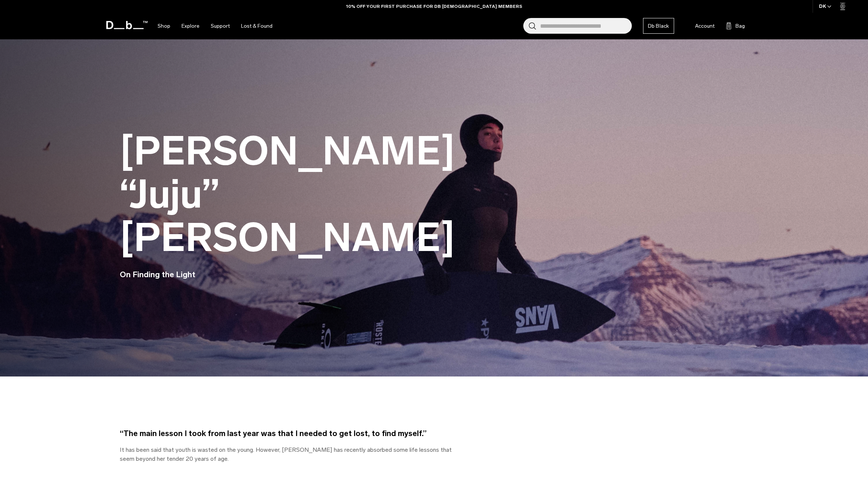  I want to click on font: On Finding the Light, so click(158, 274).